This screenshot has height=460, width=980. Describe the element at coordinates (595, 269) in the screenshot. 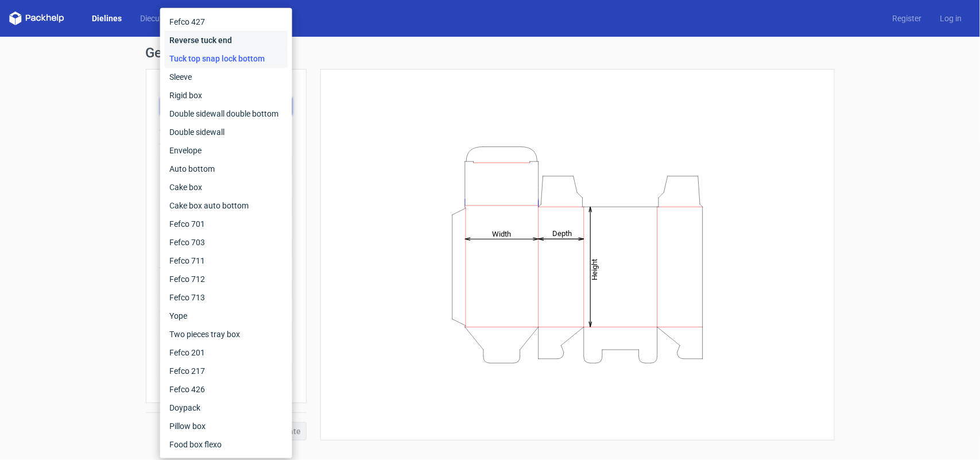

I see `tspan: Height` at that location.